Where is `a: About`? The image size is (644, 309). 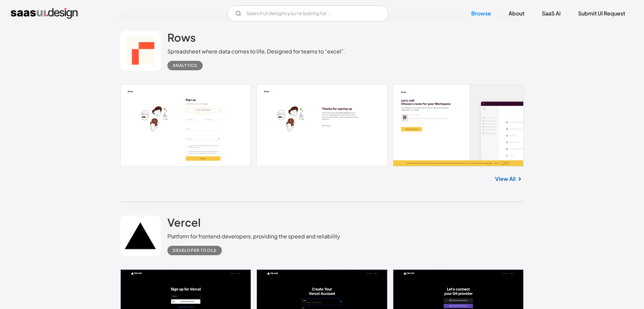
a: About is located at coordinates (516, 14).